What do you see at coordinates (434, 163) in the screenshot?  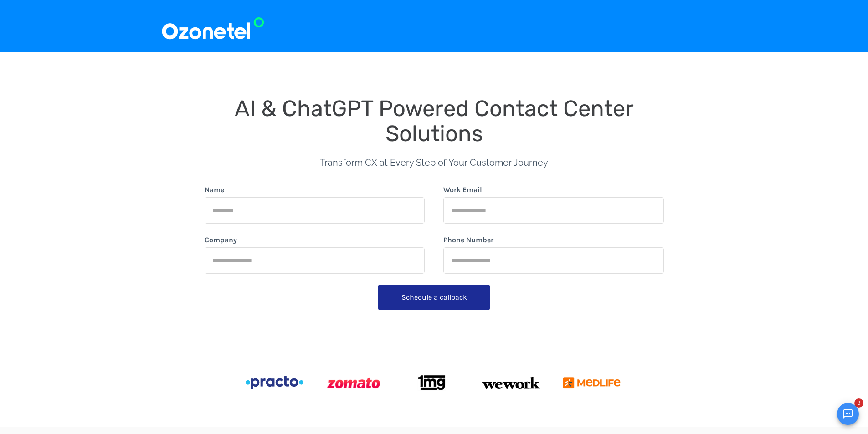 I see `span: Transform CX at Every Step of Your Customer Journey` at bounding box center [434, 163].